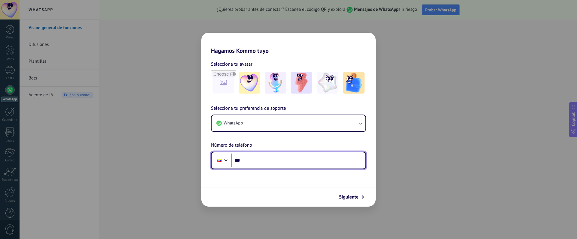  What do you see at coordinates (219, 161) in the screenshot?
I see `div: Venezuela: + 58` at bounding box center [219, 161].